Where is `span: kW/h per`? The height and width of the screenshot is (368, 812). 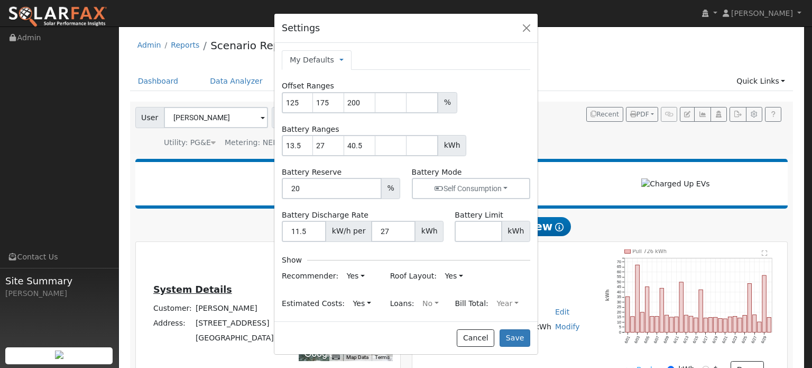 span: kW/h per is located at coordinates (348, 231).